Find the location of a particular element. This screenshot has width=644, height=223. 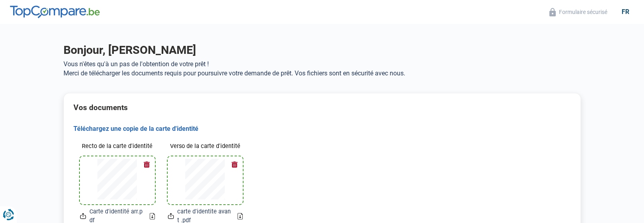

label: Recto de la carte d'identité is located at coordinates (118, 146).